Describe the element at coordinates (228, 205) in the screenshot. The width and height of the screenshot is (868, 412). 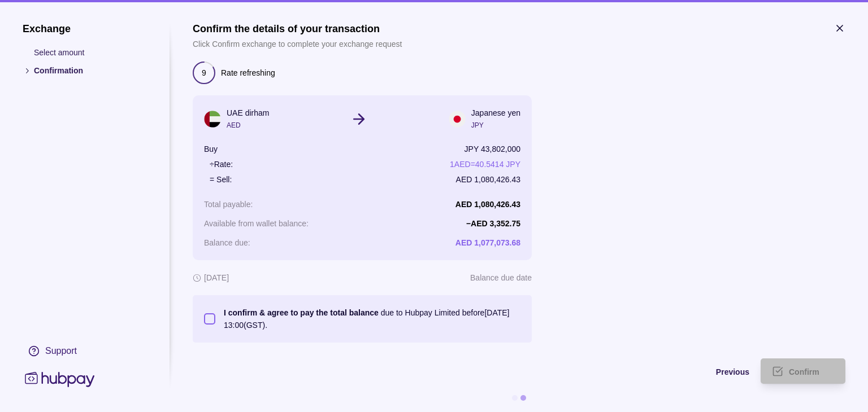
I see `p: Total payable :` at that location.